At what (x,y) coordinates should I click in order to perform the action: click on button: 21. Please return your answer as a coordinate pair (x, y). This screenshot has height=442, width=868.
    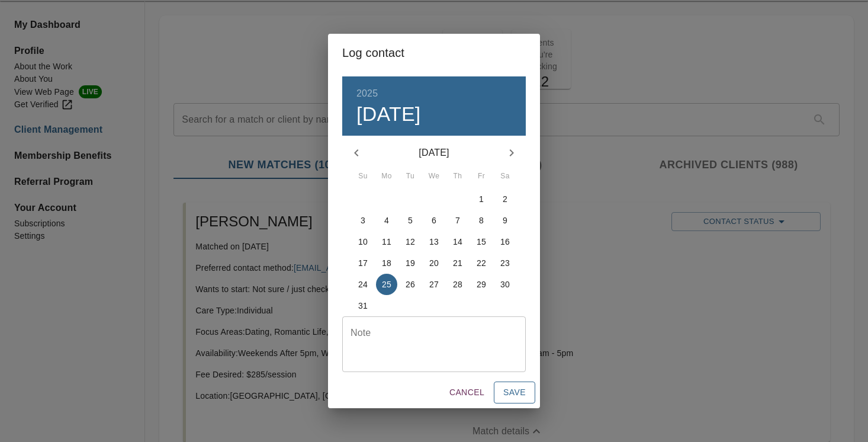
    Looking at the image, I should click on (458, 263).